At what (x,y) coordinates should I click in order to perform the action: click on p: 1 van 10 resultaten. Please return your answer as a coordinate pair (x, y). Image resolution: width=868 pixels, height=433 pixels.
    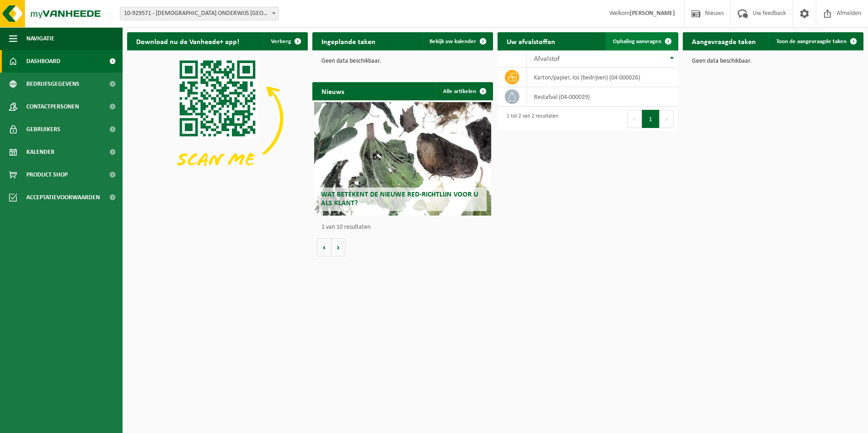
    Looking at the image, I should click on (405, 227).